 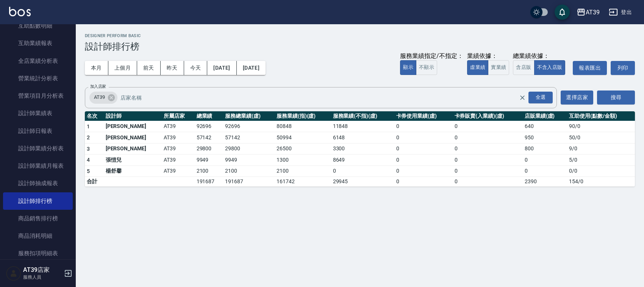 What do you see at coordinates (38, 166) in the screenshot?
I see `a: 設計師業績月報表` at bounding box center [38, 166].